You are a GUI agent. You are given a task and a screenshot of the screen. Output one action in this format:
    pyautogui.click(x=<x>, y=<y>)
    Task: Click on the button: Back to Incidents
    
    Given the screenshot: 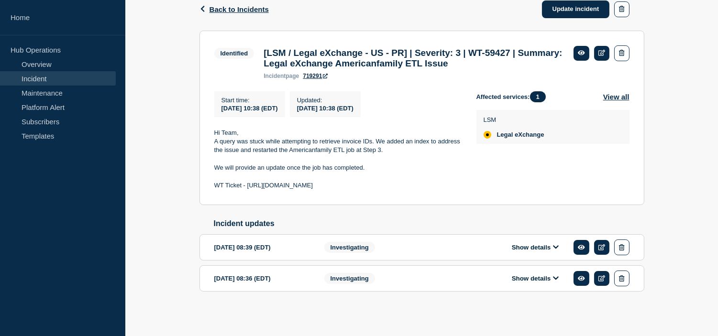 What is the action you would take?
    pyautogui.click(x=234, y=9)
    